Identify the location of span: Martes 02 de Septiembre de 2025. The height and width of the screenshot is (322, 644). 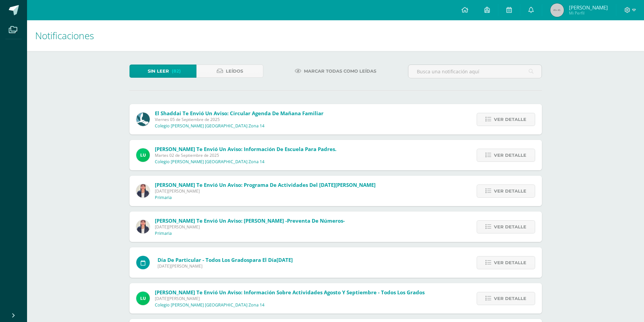
(245, 155).